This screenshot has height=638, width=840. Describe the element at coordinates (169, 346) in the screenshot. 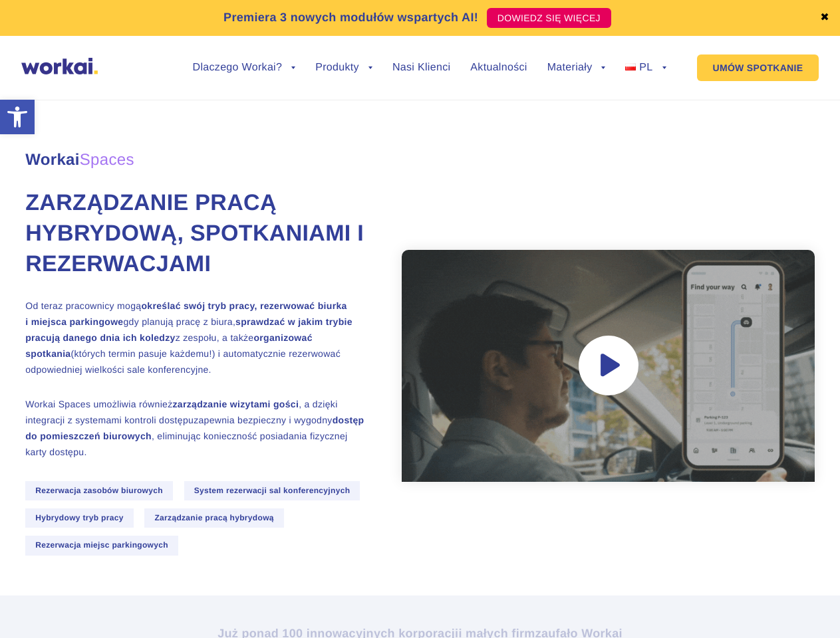

I see `strong: organizować spotkania` at that location.